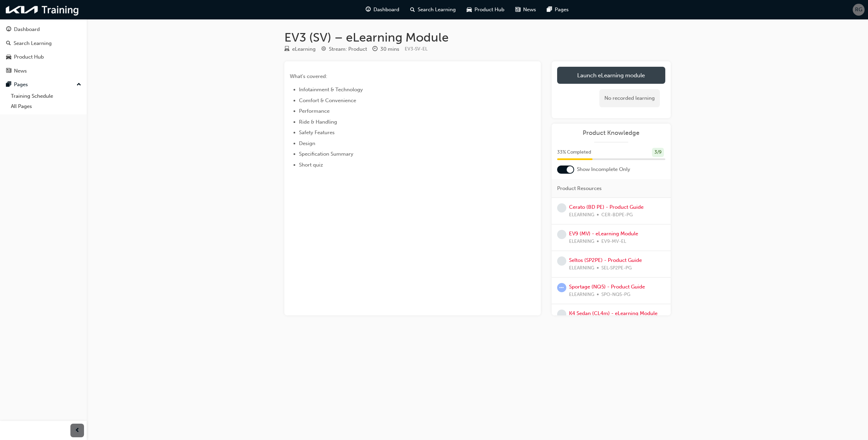  What do you see at coordinates (308, 76) in the screenshot?
I see `span: What's covered:` at bounding box center [308, 76].